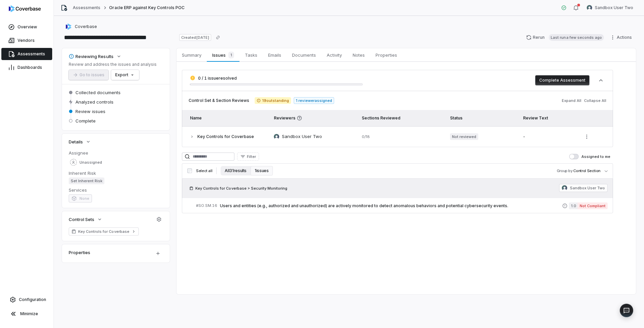  I want to click on button: Minimize, so click(26, 314).